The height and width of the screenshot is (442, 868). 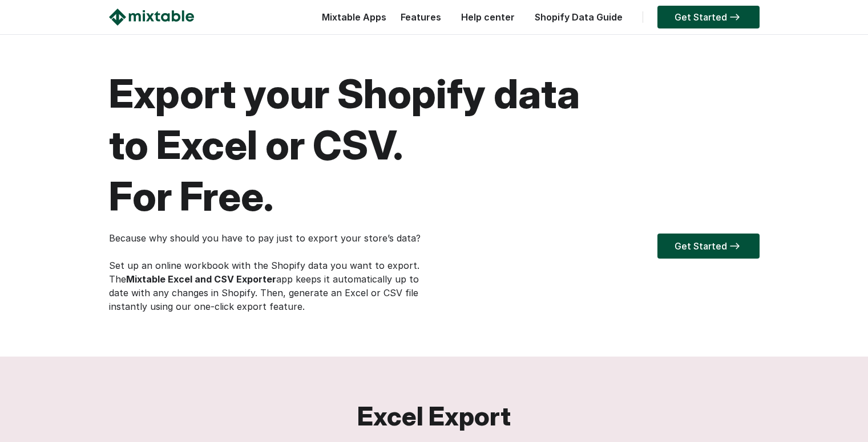 I want to click on h1: Export your Shopify data to Excel or CSV. For Free., so click(x=434, y=145).